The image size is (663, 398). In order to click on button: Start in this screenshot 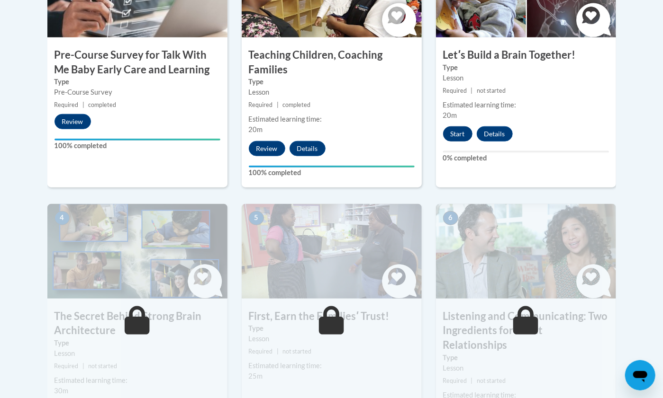, I will do `click(458, 134)`.